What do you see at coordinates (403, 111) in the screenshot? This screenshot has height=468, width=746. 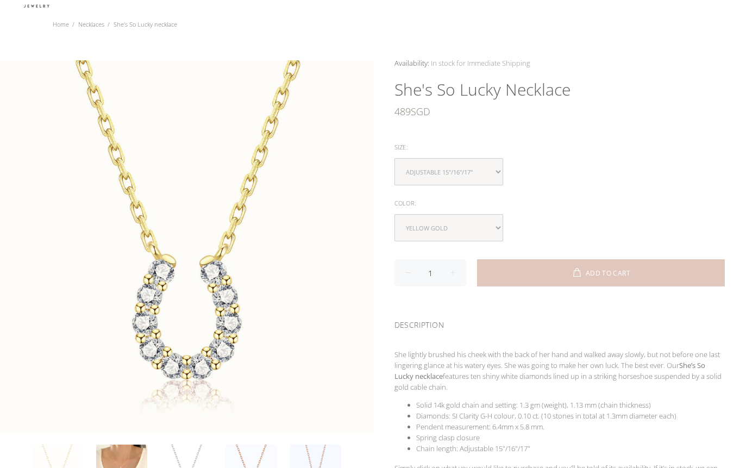 I see `span: 489` at bounding box center [403, 111].